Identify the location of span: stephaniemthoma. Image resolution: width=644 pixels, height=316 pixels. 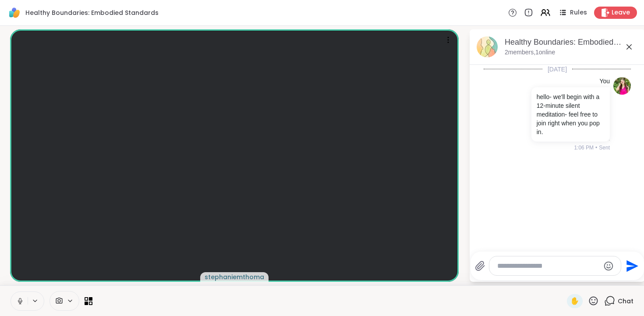
(234, 277).